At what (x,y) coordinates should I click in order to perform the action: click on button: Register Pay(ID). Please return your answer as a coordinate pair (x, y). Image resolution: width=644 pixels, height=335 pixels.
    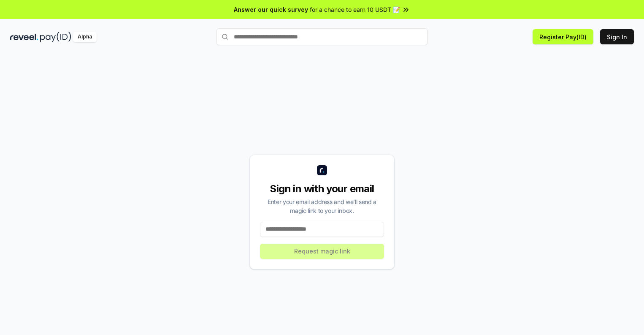
    Looking at the image, I should click on (563, 37).